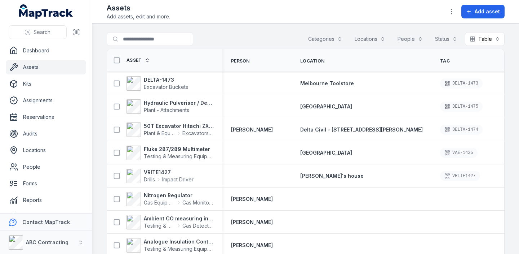 The image size is (519, 254). I want to click on span: Search, so click(42, 32).